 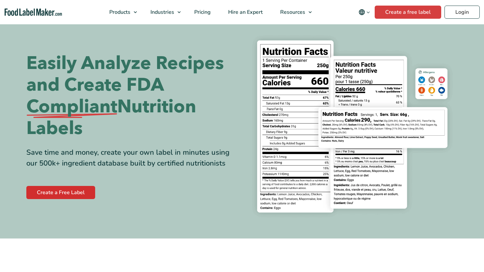 I want to click on span: Products, so click(x=119, y=12).